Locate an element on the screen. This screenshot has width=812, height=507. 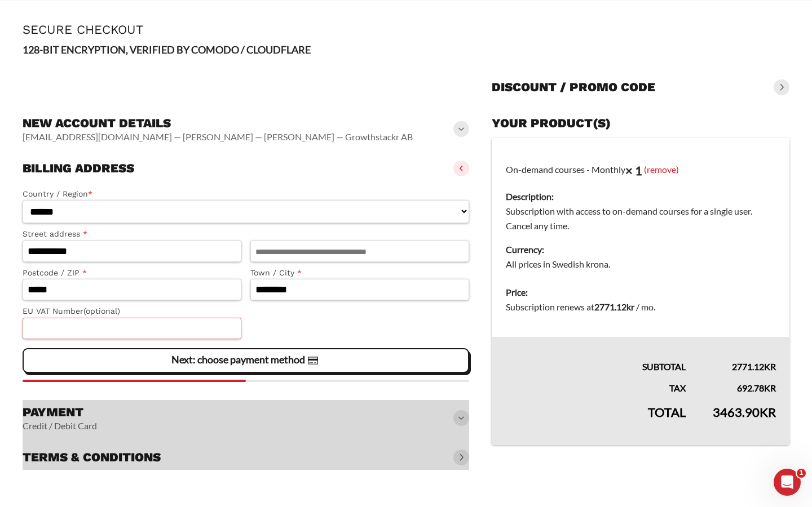
h3: Billing address is located at coordinates (78, 169).